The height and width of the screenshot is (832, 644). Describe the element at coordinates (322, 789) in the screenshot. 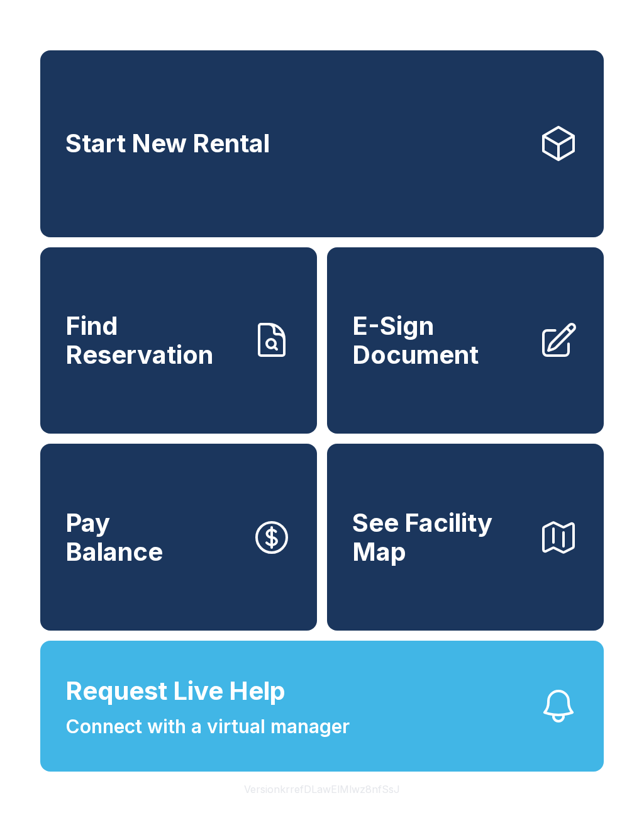

I see `button: VersionkrrefDLawElMlwz8nfSsJ` at that location.